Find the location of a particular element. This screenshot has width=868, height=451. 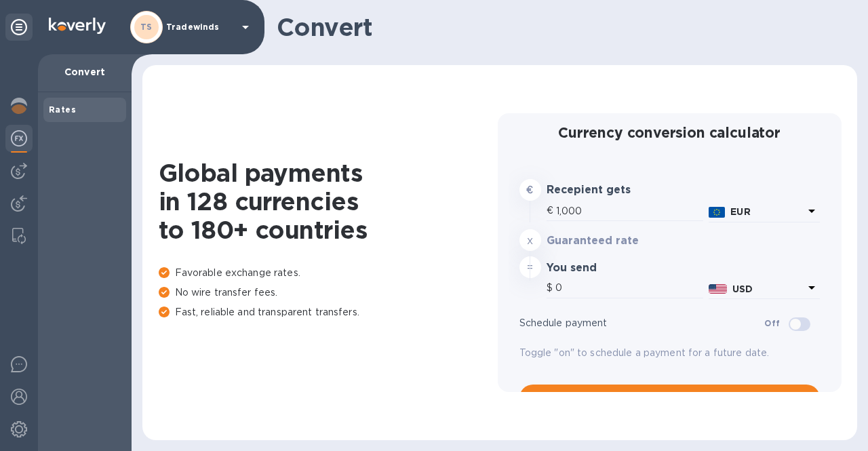

b: EUR is located at coordinates (740, 212).